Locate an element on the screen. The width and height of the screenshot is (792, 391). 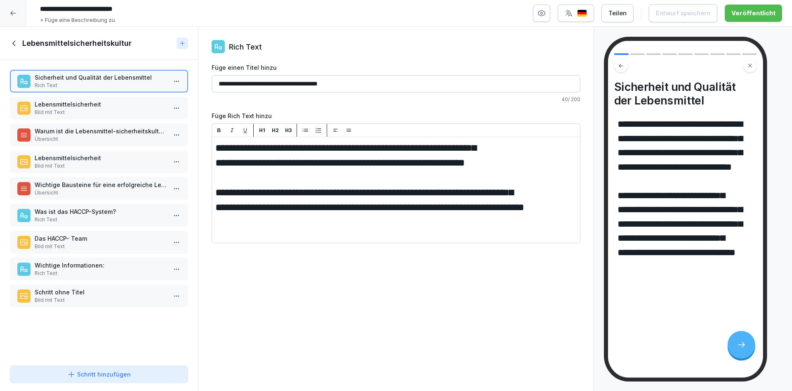
div: Teilen is located at coordinates (617, 13).